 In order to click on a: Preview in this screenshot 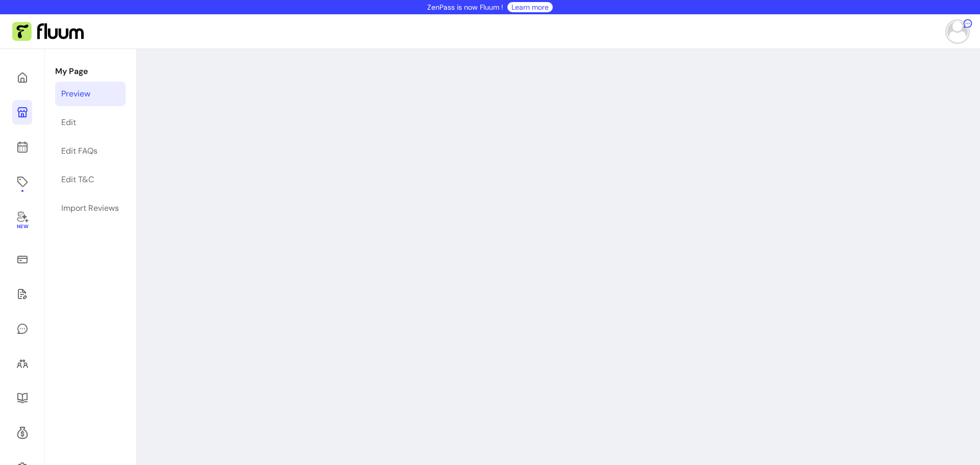, I will do `click(91, 94)`.